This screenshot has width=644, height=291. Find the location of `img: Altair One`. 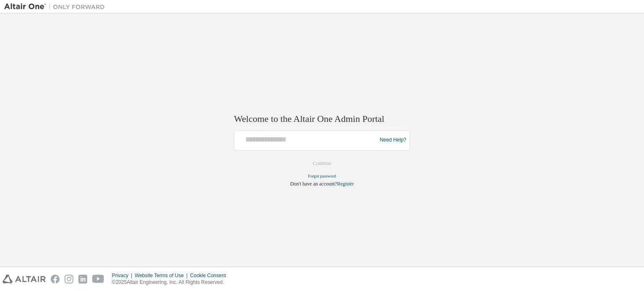

img: Altair One is located at coordinates (57, 7).